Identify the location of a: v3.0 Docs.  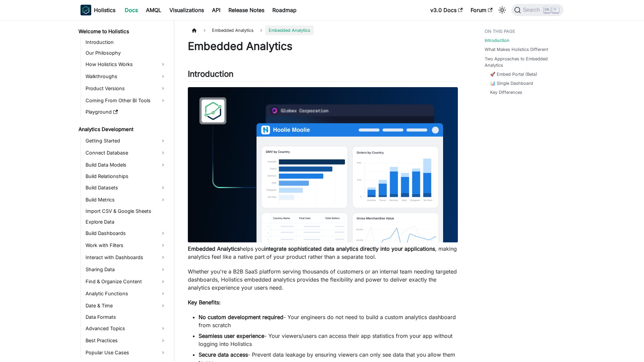
(446, 10).